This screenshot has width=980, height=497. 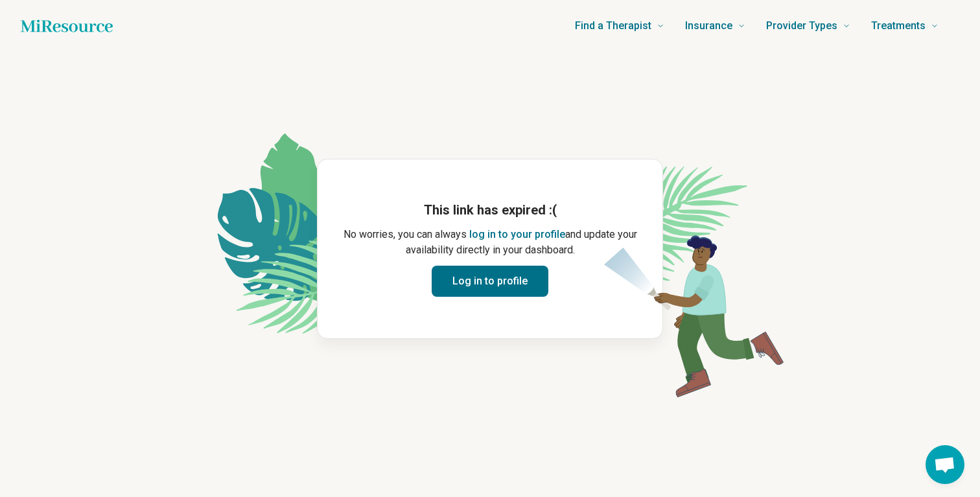 I want to click on span: Provider Types, so click(x=802, y=26).